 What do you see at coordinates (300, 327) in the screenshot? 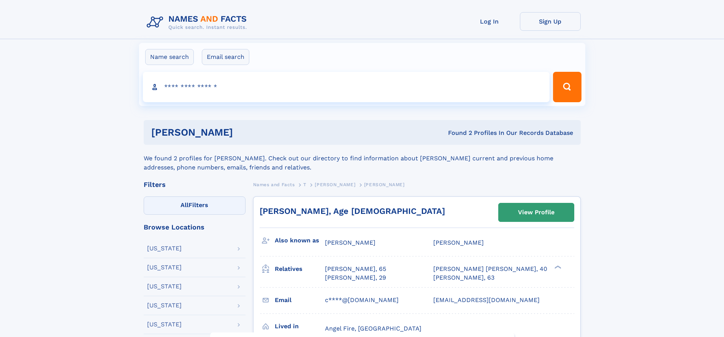
I see `h3: Lived in` at bounding box center [300, 327].